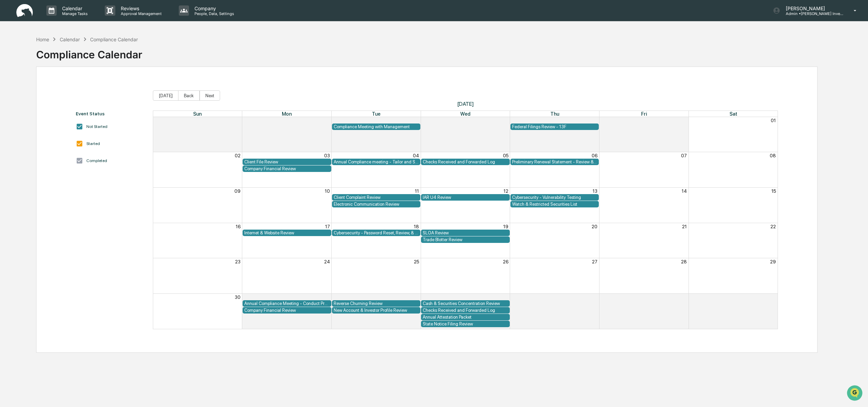 The height and width of the screenshot is (407, 868). I want to click on button: 08, so click(773, 156).